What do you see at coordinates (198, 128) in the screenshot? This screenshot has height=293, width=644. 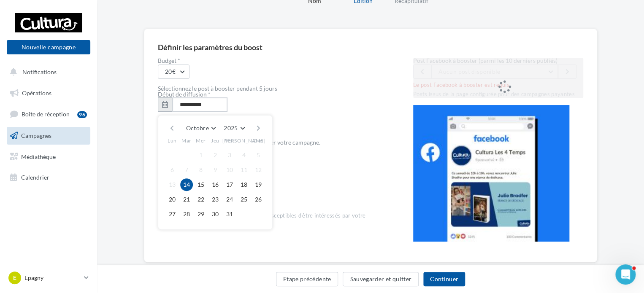 I see `span: Octobre` at bounding box center [198, 128].